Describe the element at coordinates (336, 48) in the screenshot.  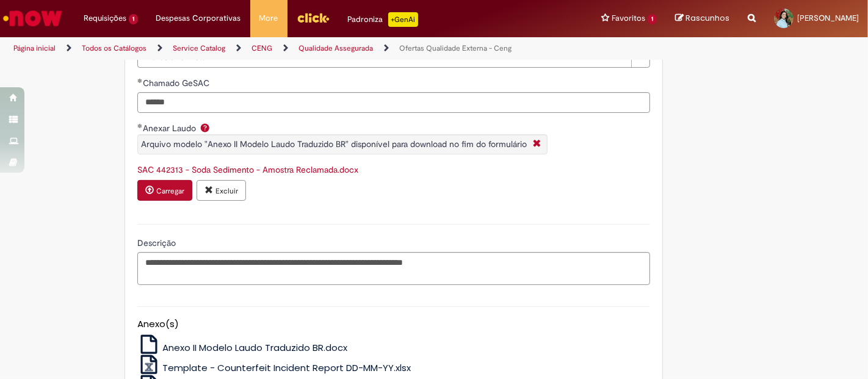
I see `a: Qualidade Assegurada` at that location.